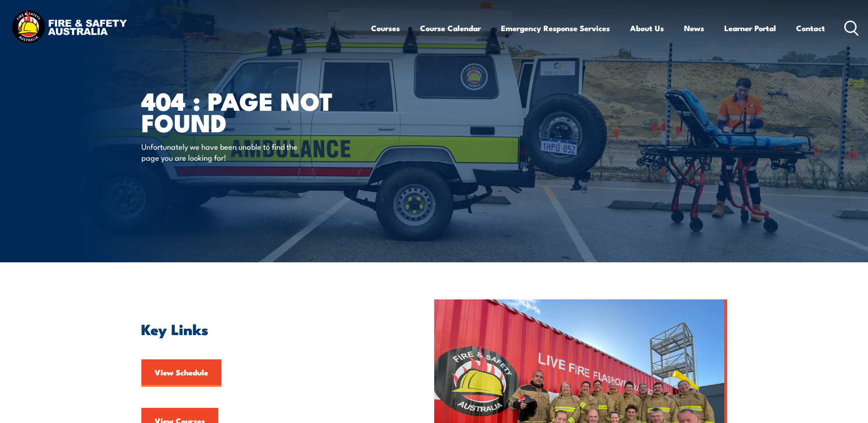  What do you see at coordinates (450, 28) in the screenshot?
I see `a: Course Calendar` at bounding box center [450, 28].